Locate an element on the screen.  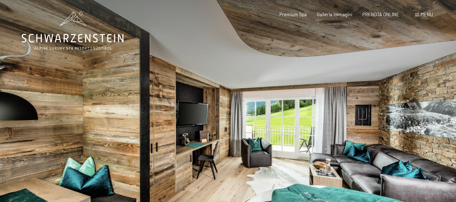
span: Premium Spa is located at coordinates (293, 14).